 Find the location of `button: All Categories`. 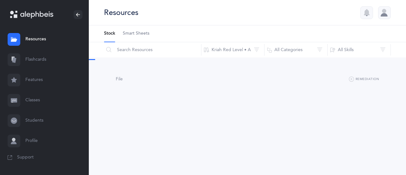

button: All Categories is located at coordinates (296, 50).